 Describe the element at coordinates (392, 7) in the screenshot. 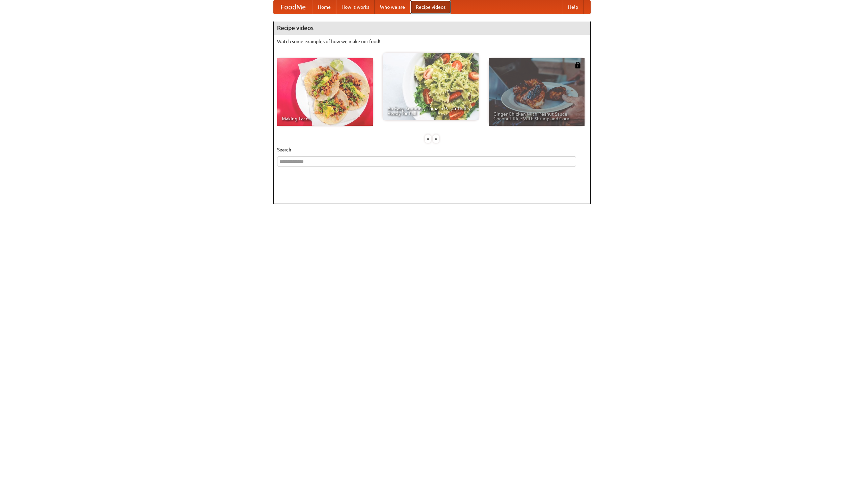

I see `a: Who we are` at that location.